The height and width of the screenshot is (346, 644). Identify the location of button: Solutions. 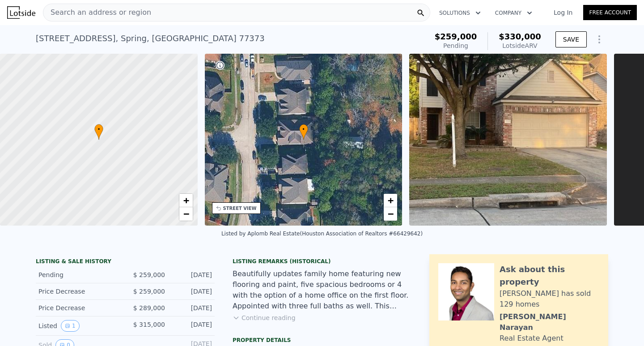
(460, 13).